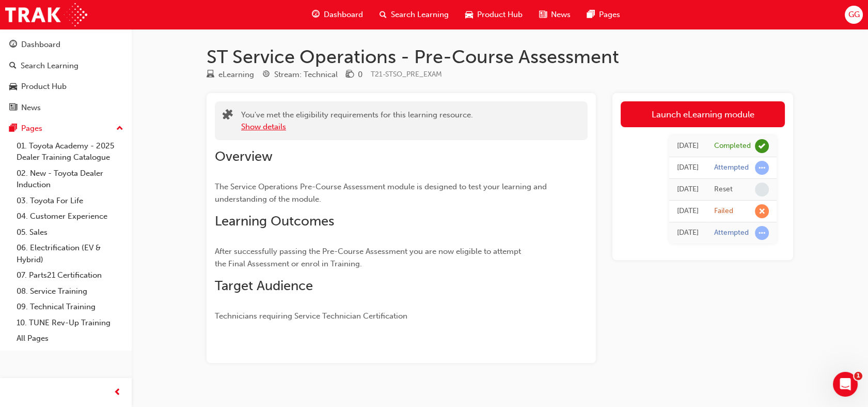 The width and height of the screenshot is (868, 407). I want to click on img: Trak, so click(46, 14).